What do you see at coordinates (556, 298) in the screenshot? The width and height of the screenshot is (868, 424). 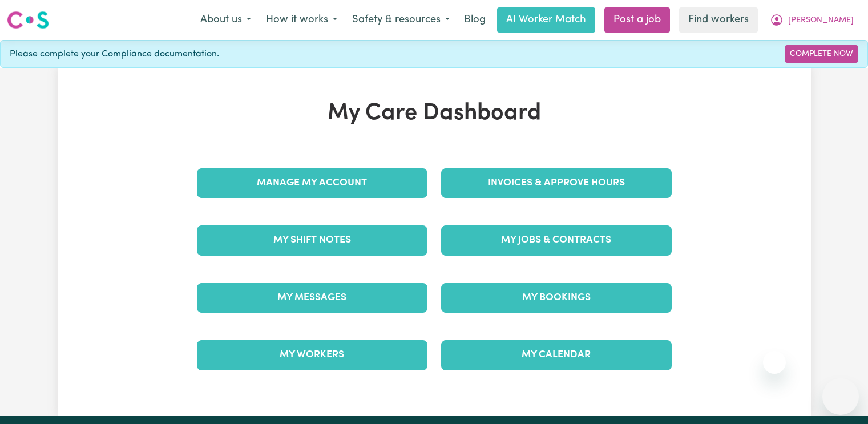 I see `a: My Bookings` at bounding box center [556, 298].